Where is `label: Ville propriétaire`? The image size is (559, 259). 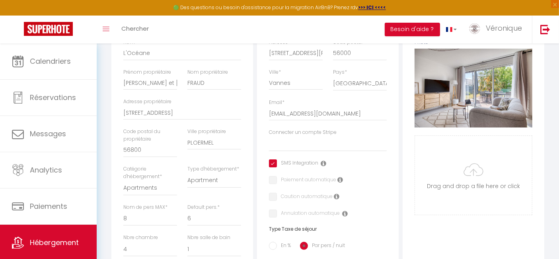 label: Ville propriétaire is located at coordinates (207, 131).